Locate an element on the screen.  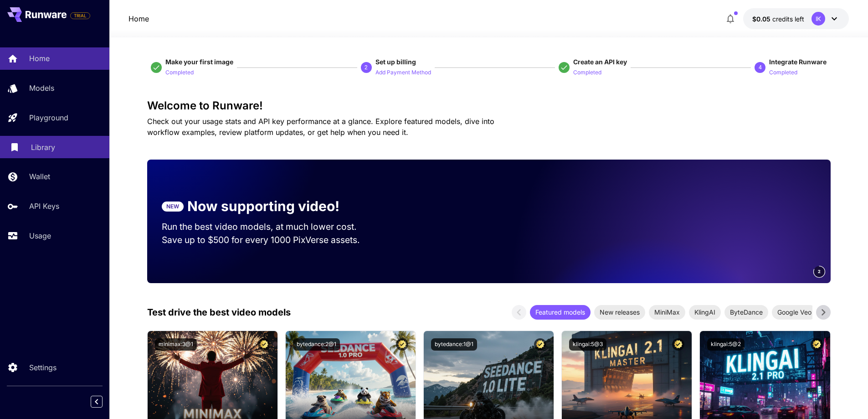
span: Create an API key is located at coordinates (600, 62).